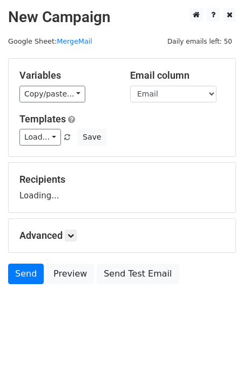 This screenshot has height=386, width=244. I want to click on h5: Recipients, so click(122, 179).